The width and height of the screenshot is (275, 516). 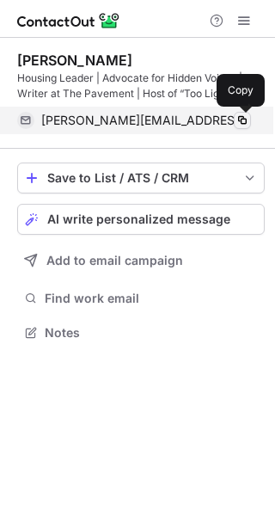 What do you see at coordinates (151, 333) in the screenshot?
I see `span: Notes` at bounding box center [151, 333].